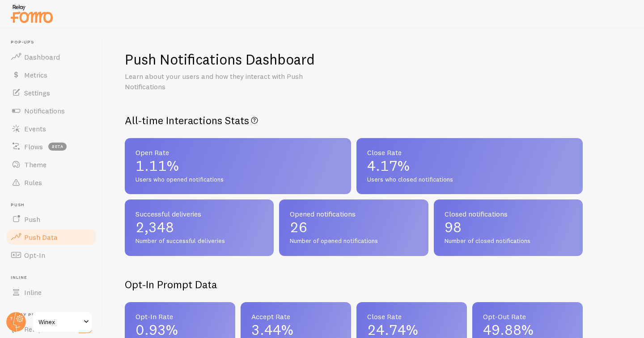  What do you see at coordinates (52, 146) in the screenshot?
I see `a: Flows beta` at bounding box center [52, 146].